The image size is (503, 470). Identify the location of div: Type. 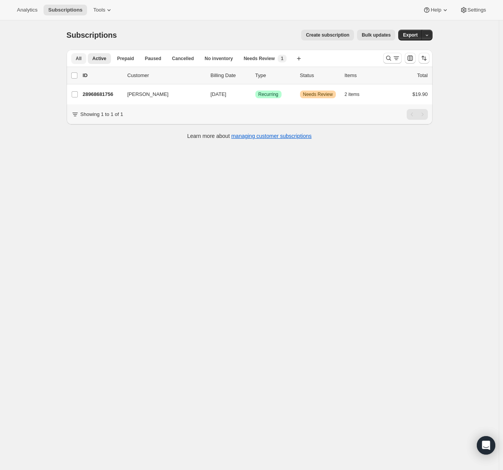
(275, 76).